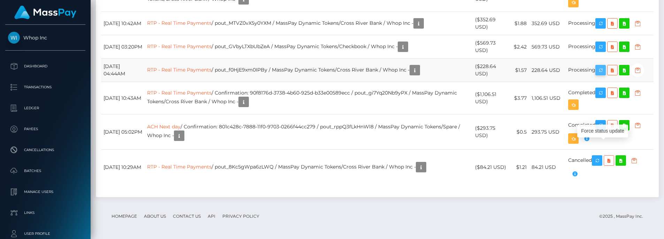 The height and width of the screenshot is (239, 664). I want to click on td: $3.77, so click(520, 98).